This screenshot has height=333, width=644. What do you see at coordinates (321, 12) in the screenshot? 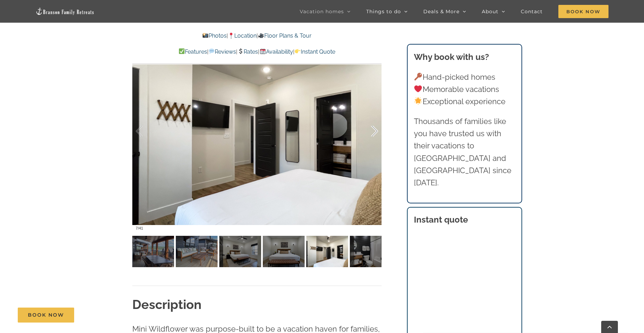
I see `span: Vacation homes` at bounding box center [321, 12].